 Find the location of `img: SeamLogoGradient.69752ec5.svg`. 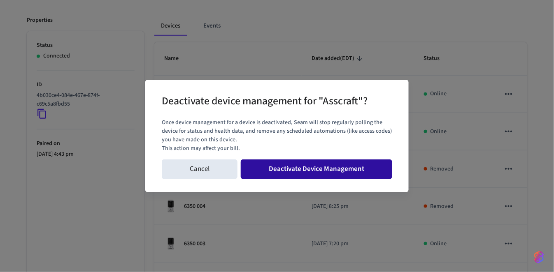

img: SeamLogoGradient.69752ec5.svg is located at coordinates (539, 257).